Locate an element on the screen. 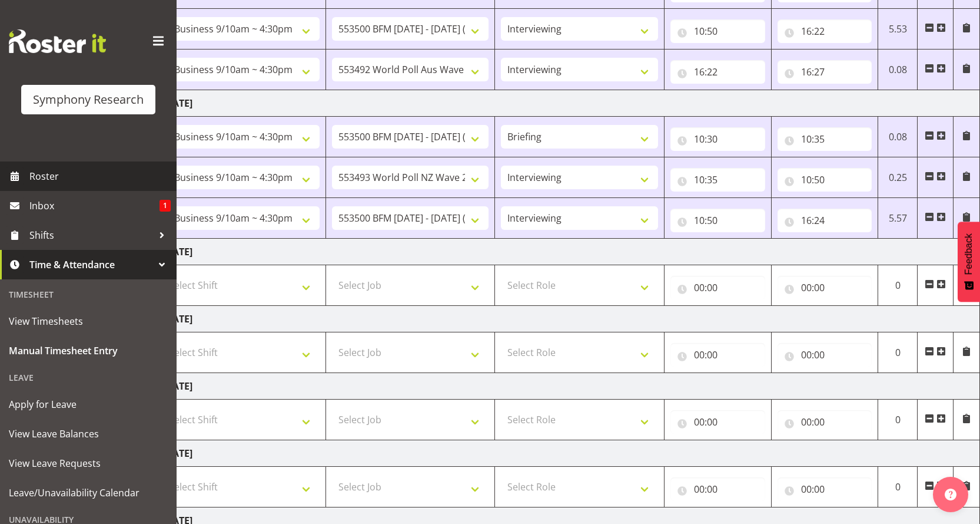  span: View Leave Balances is located at coordinates (88, 434).